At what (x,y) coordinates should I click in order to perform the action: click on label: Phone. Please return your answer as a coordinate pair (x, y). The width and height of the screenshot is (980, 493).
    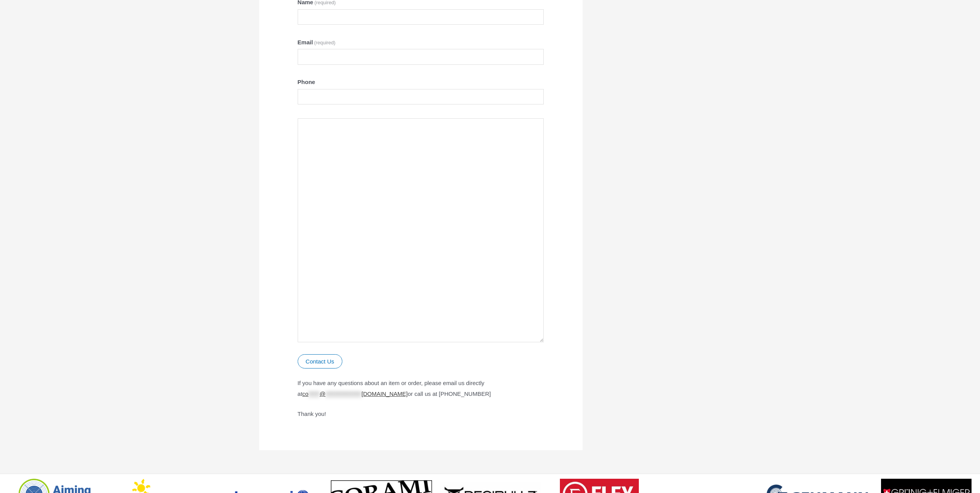
    Looking at the image, I should click on (421, 82).